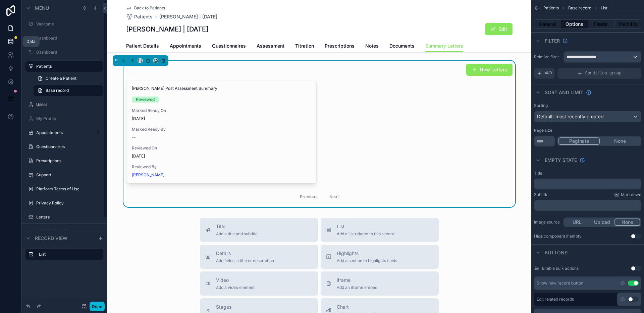 This screenshot has width=644, height=313. I want to click on button: DetailsAdd fields, a title or description, so click(259, 257).